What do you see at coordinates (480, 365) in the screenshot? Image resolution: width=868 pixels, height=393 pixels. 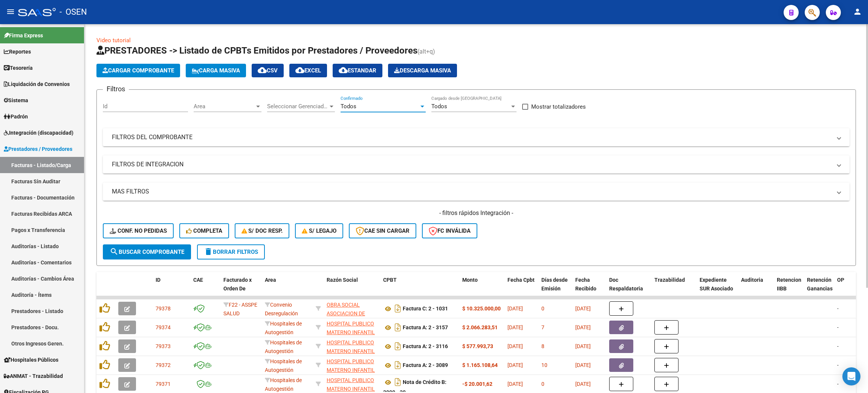 I see `strong: $ 1.165.108,64` at bounding box center [480, 365].